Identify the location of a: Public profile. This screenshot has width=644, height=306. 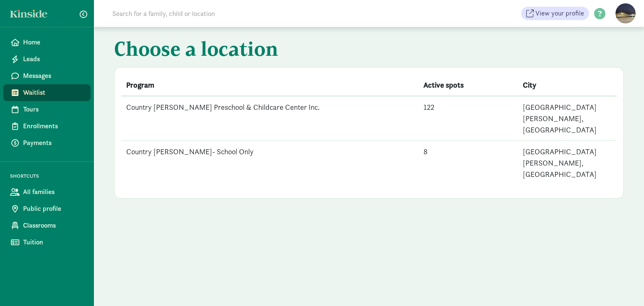
(47, 209).